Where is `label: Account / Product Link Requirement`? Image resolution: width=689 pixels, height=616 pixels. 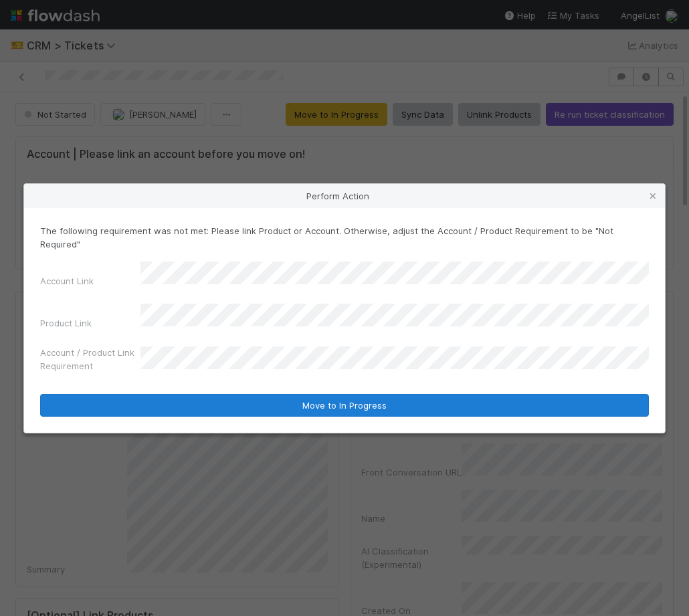
label: Account / Product Link Requirement is located at coordinates (90, 359).